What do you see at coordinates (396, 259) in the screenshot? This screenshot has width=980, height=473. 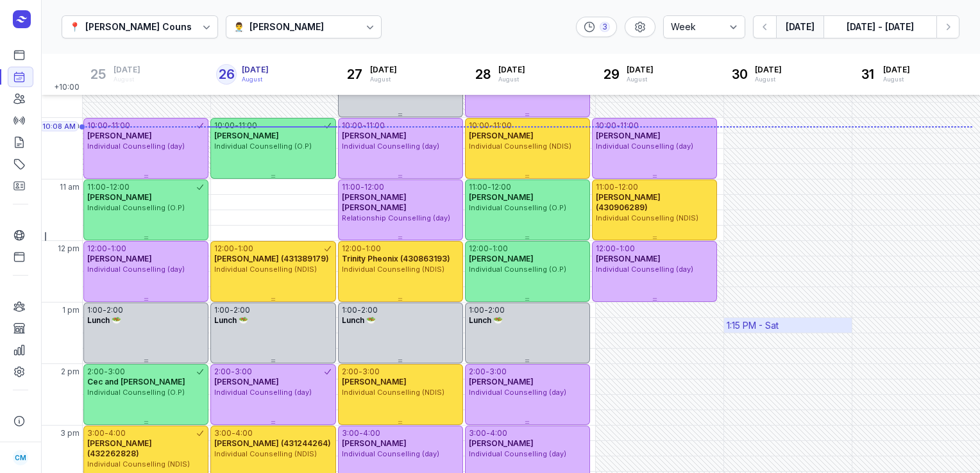 I see `span: Trinity Pheonix (430863193)` at bounding box center [396, 259].